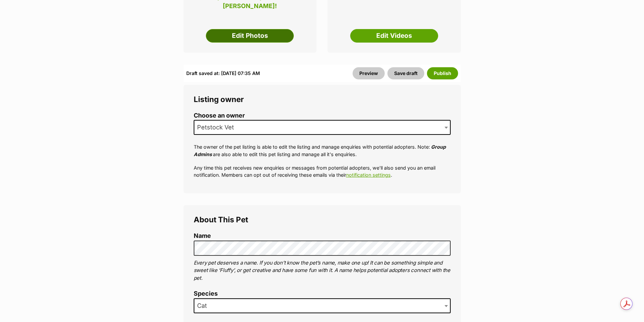  What do you see at coordinates (221, 219) in the screenshot?
I see `span: About This Pet` at bounding box center [221, 219].